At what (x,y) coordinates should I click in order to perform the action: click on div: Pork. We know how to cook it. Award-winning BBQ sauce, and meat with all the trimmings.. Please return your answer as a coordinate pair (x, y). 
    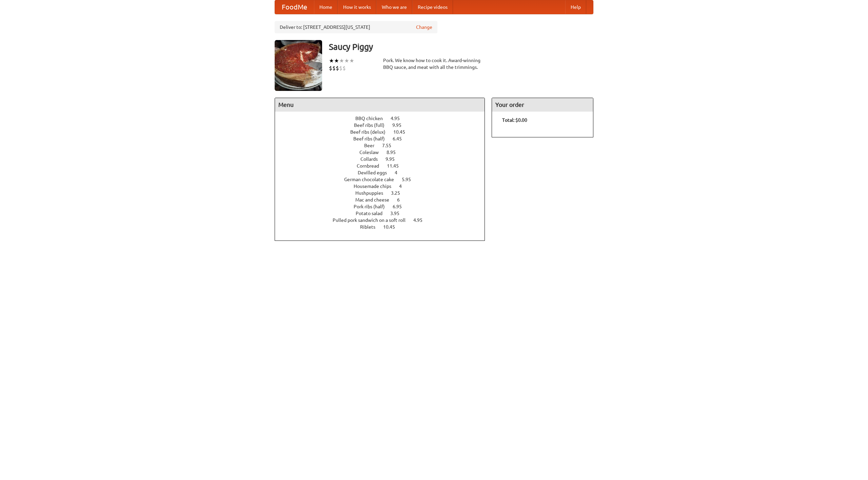
    Looking at the image, I should click on (434, 64).